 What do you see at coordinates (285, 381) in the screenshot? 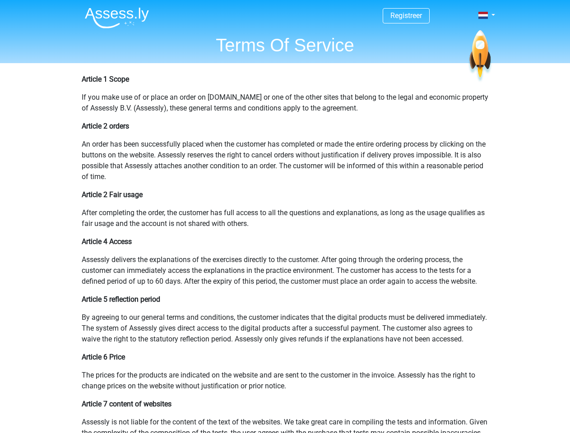
I see `p: The prices for the products are indicated on the website and are sent to the customer in the invo...` at bounding box center [285, 381].